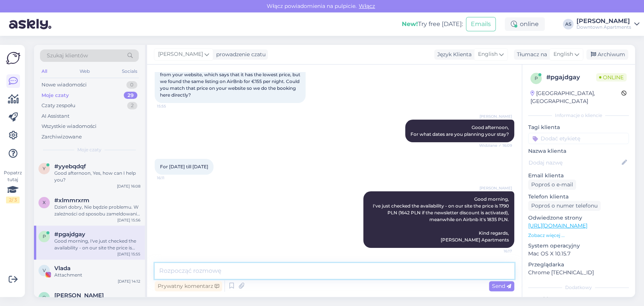 Image resolution: width=644 pixels, height=306 pixels. Describe the element at coordinates (578, 218) in the screenshot. I see `p: Odwiedzone strony` at that location.